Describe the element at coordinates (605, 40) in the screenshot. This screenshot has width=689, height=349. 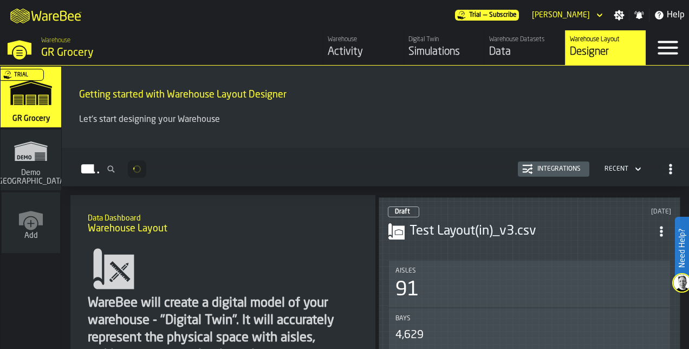
I see `div: Warehouse Layout` at that location.